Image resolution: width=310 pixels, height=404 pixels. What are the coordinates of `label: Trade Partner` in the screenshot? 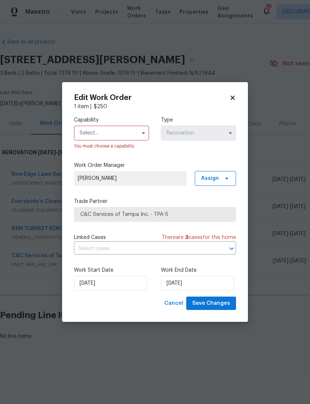 It's located at (155, 201).